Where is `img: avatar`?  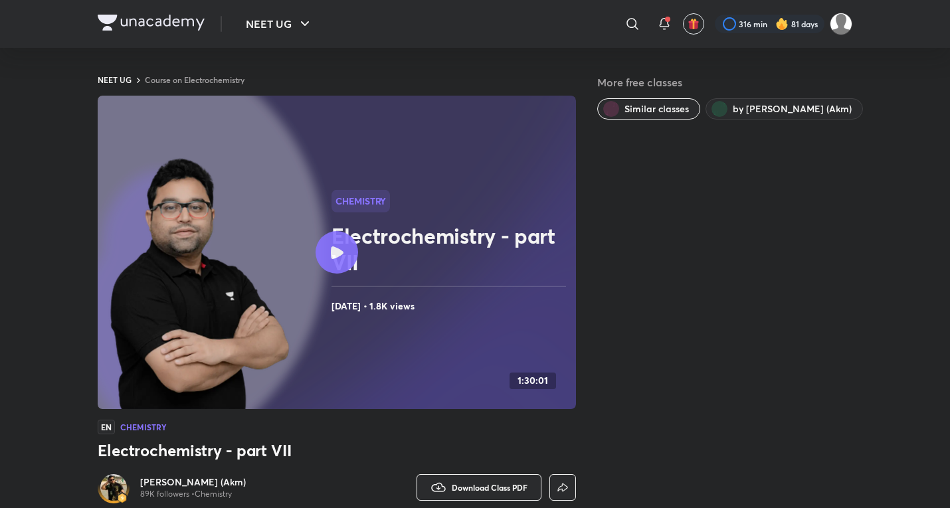
img: avatar is located at coordinates (693, 24).